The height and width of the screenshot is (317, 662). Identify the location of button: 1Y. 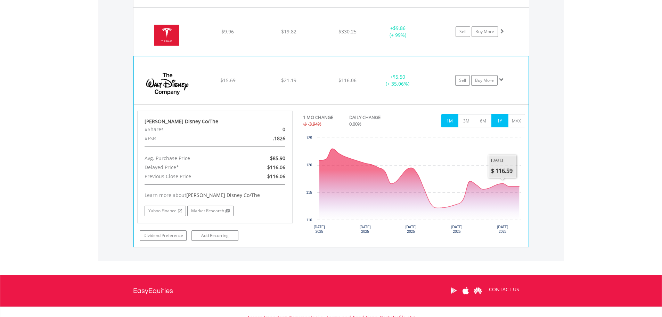
(500, 121).